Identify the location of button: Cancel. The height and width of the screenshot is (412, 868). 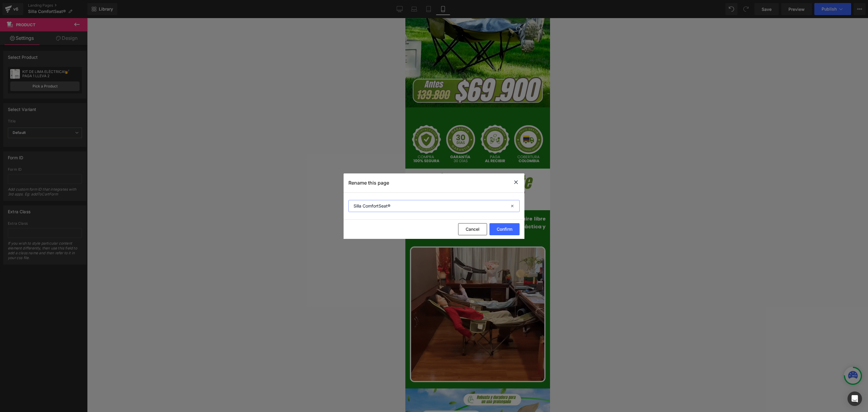
(473, 229).